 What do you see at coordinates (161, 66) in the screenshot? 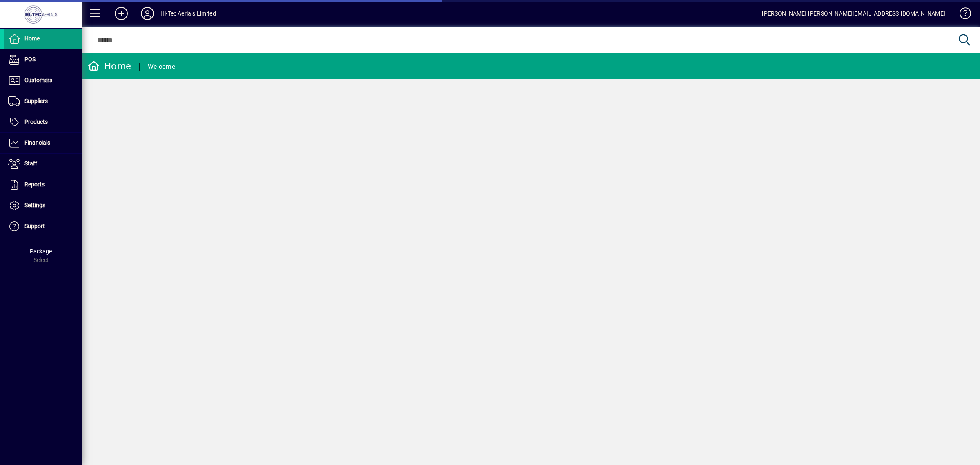
I see `div: Welcome` at bounding box center [161, 66].